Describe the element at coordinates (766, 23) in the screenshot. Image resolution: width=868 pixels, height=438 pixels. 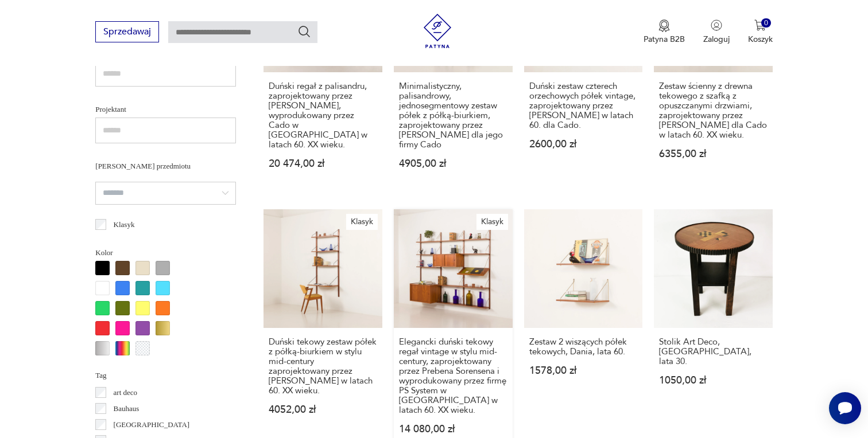
I see `div: 0` at that location.